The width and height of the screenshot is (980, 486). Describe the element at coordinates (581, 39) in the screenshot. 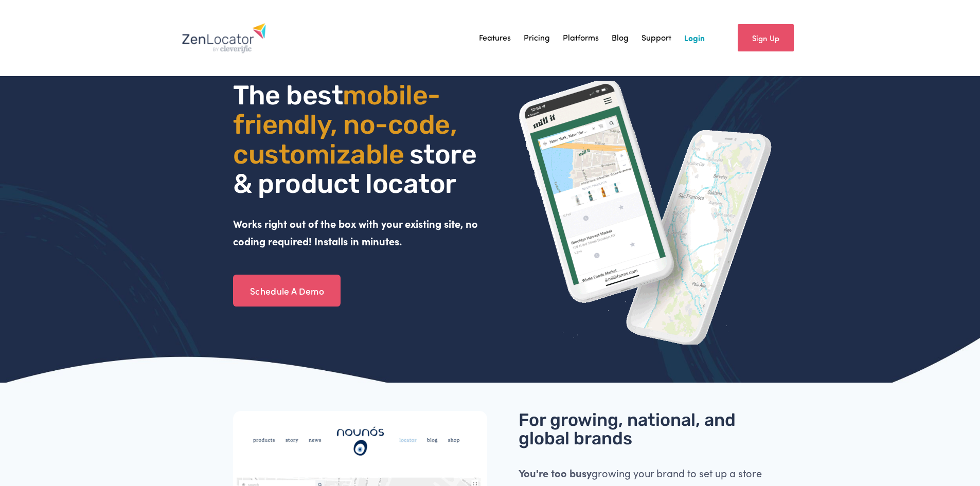

I see `a: Platforms` at that location.